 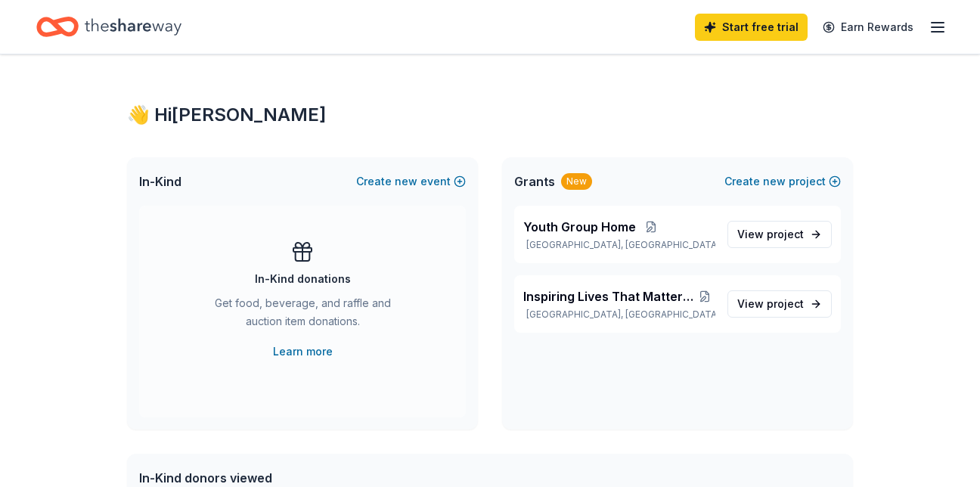 What do you see at coordinates (782, 181) in the screenshot?
I see `button: Createnewproject` at bounding box center [782, 181].